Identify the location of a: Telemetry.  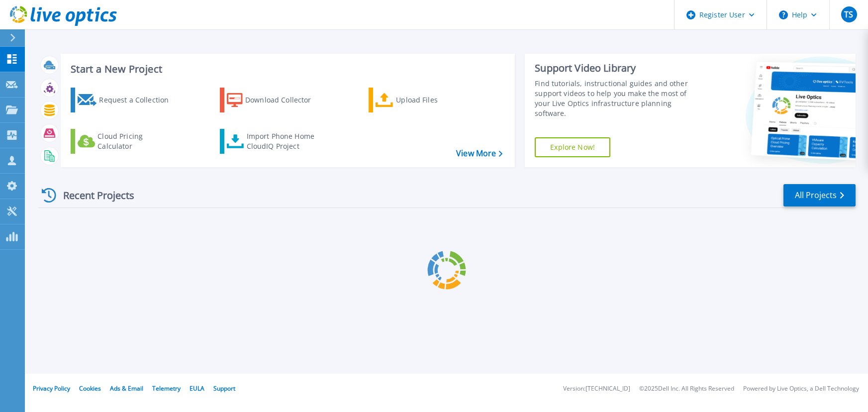
(166, 388).